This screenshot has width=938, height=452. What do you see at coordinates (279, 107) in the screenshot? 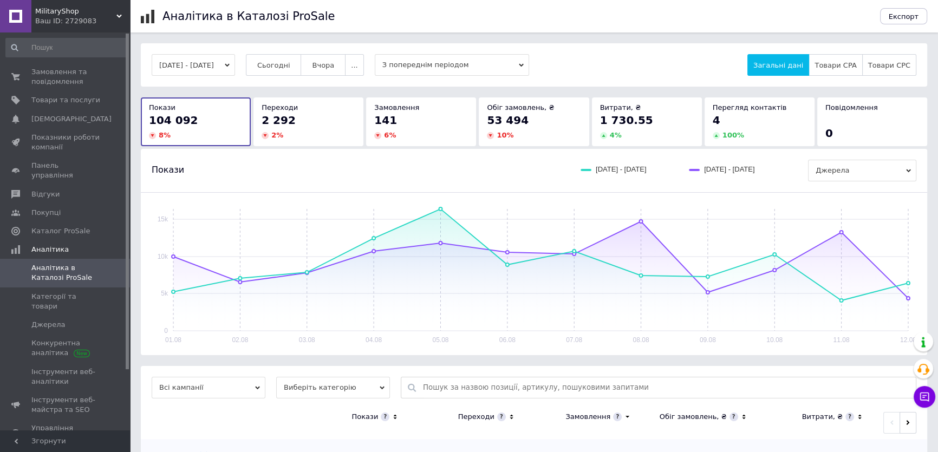
I see `span: Переходи` at bounding box center [279, 107].